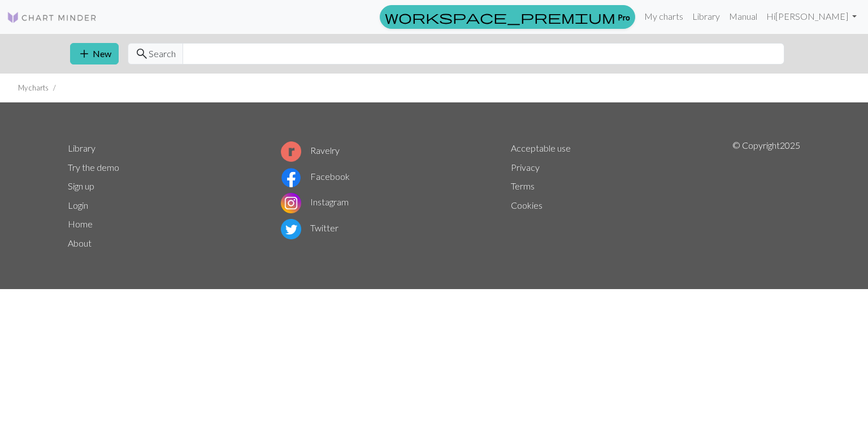  What do you see at coordinates (315, 176) in the screenshot?
I see `a: Facebook` at bounding box center [315, 176].